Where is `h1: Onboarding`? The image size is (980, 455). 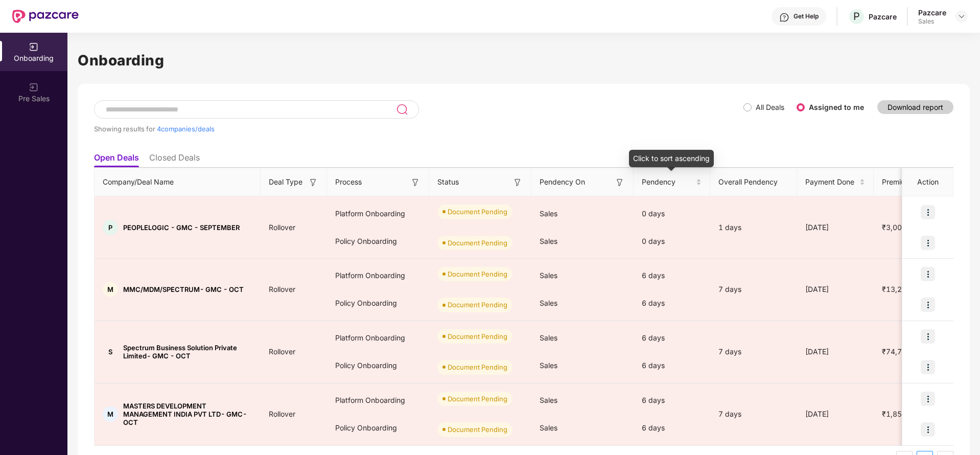 h1: Onboarding is located at coordinates (524, 60).